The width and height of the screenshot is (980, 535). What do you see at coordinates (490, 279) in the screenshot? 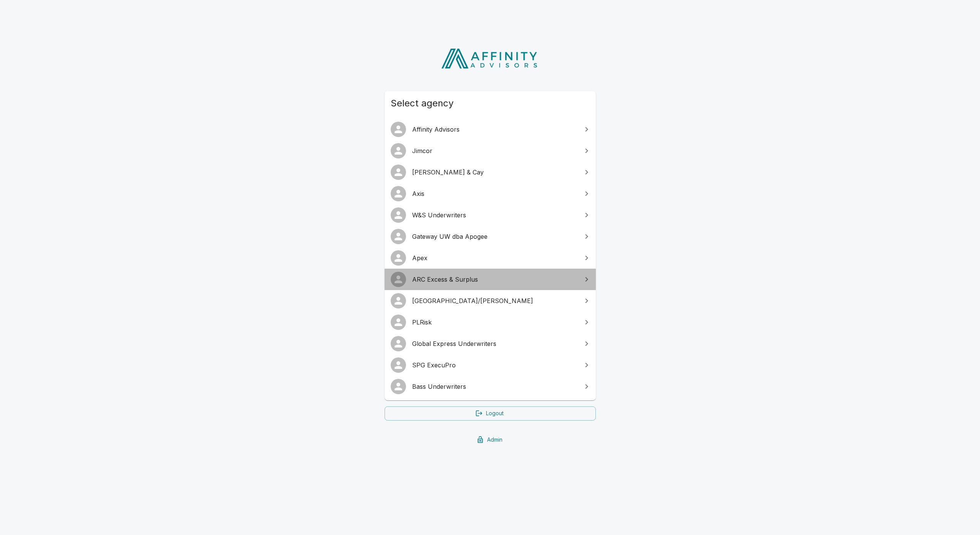
I see `a: ARC Excess & Surplus` at bounding box center [490, 279].